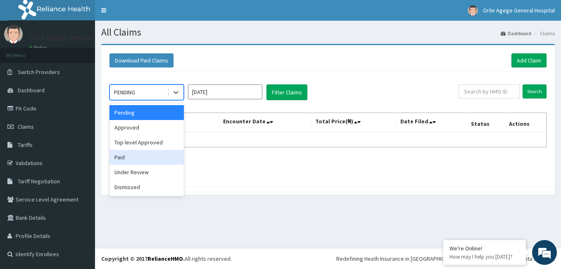 Image resolution: width=561 pixels, height=269 pixels. I want to click on span: Tariff Negotiation, so click(39, 181).